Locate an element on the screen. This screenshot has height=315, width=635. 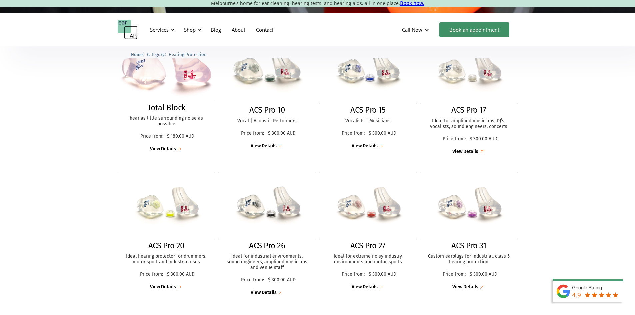
a: home is located at coordinates (128, 30).